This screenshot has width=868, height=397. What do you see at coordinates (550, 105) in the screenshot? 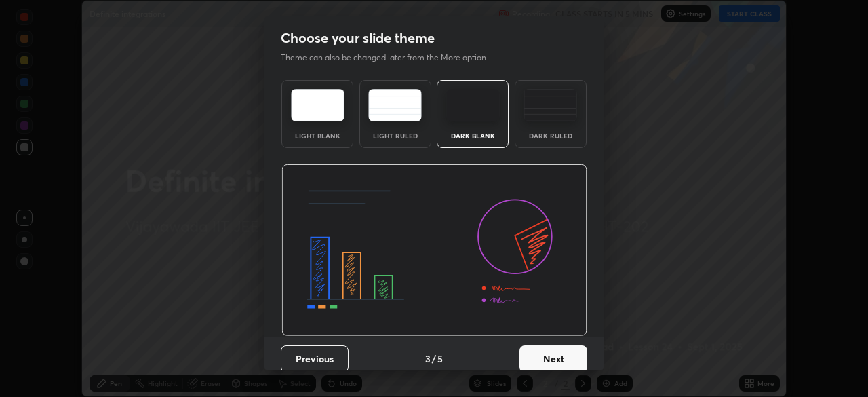
I see `img: darkRuledTheme.de295e13.svg` at bounding box center [550, 105].